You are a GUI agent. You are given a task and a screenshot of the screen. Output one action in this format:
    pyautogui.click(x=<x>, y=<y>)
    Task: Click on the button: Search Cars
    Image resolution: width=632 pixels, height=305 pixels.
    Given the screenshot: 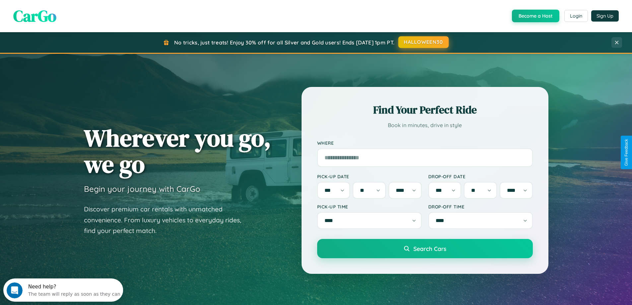 What is the action you would take?
    pyautogui.click(x=425, y=249)
    